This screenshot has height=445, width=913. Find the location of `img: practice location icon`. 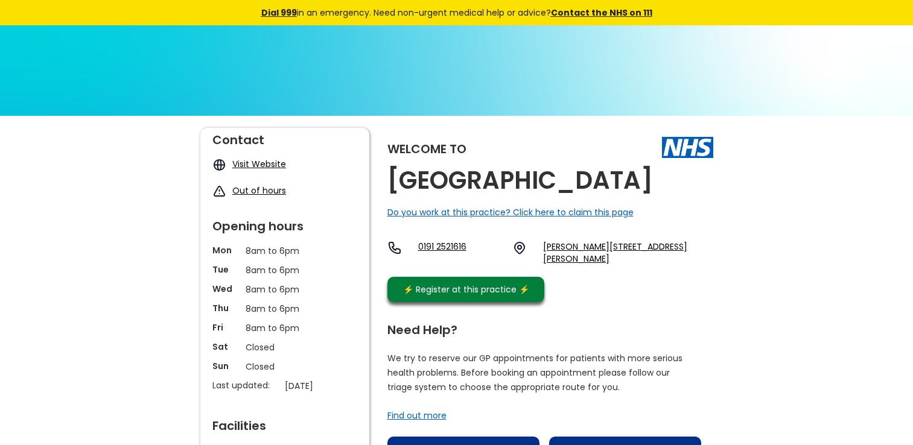

img: practice location icon is located at coordinates (520, 248).